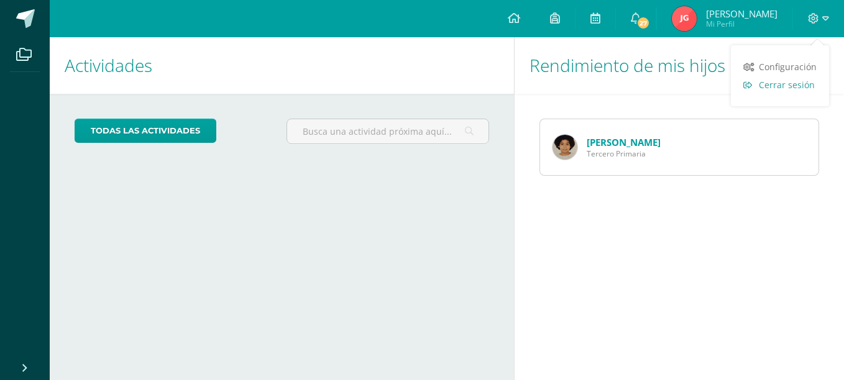 The width and height of the screenshot is (844, 380). Describe the element at coordinates (565, 147) in the screenshot. I see `img: ea2133351babd651986bfdb521734426.png` at that location.